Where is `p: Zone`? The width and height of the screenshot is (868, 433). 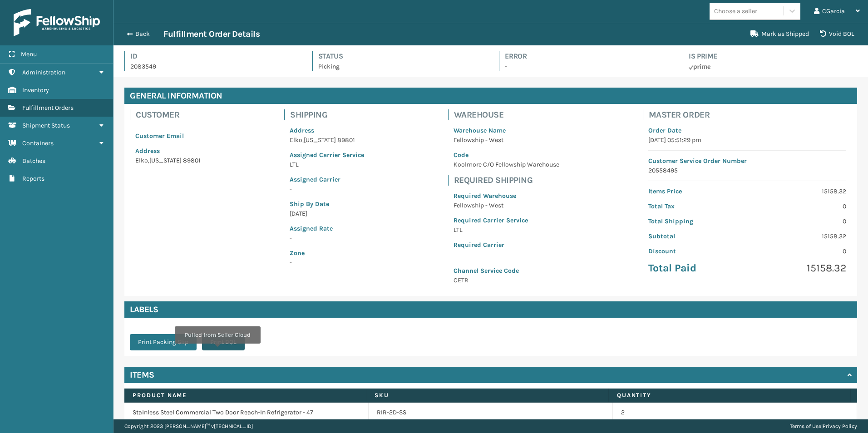
p: Zone is located at coordinates (327, 253).